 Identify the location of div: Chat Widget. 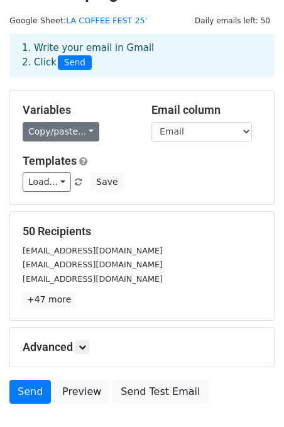
(253, 396).